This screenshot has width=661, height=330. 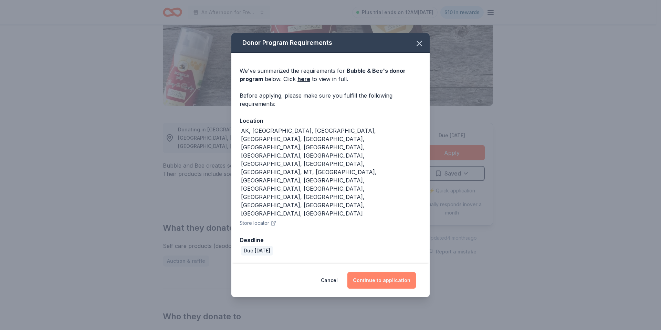 I want to click on a: here, so click(x=304, y=79).